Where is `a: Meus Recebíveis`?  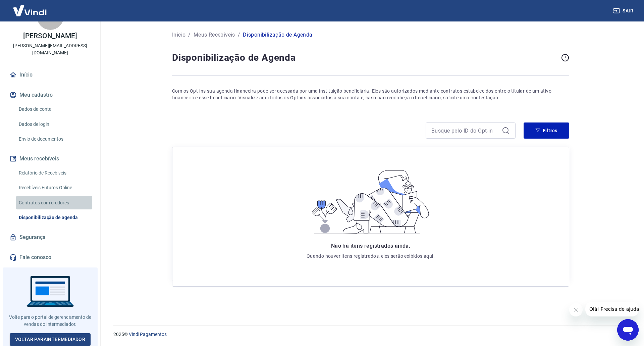
a: Meus Recebíveis is located at coordinates (215, 35).